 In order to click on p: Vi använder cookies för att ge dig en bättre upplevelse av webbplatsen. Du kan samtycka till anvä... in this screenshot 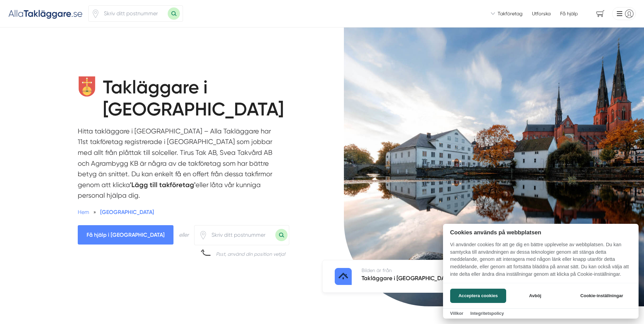, I will do `click(541, 262)`.